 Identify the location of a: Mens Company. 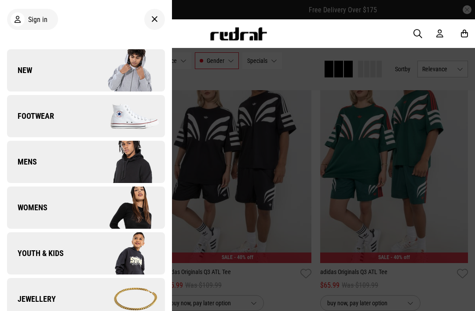
(86, 162).